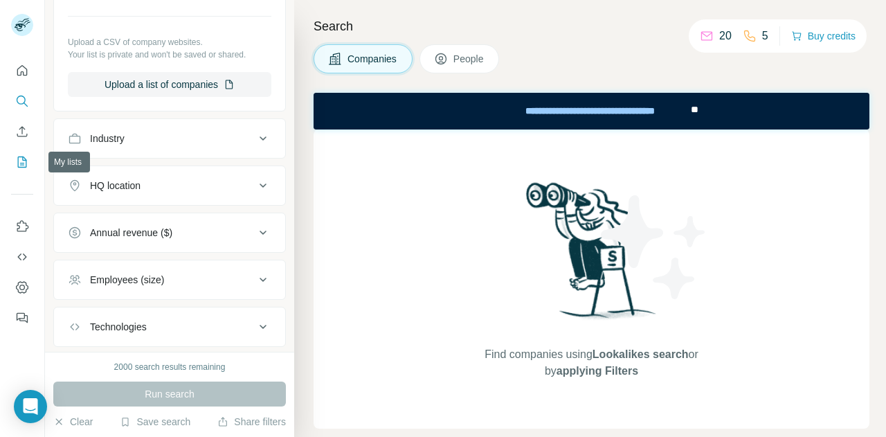 The width and height of the screenshot is (886, 437). Describe the element at coordinates (251, 421) in the screenshot. I see `button: Share filters` at that location.